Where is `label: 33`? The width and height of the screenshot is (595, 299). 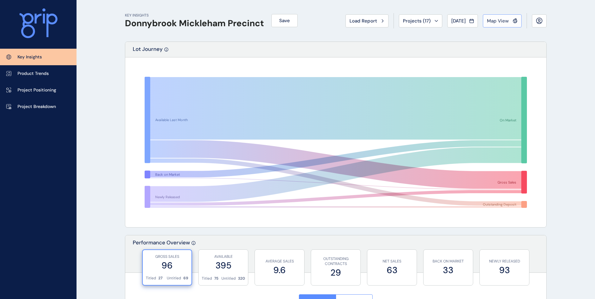 label: 33 is located at coordinates (448, 270).